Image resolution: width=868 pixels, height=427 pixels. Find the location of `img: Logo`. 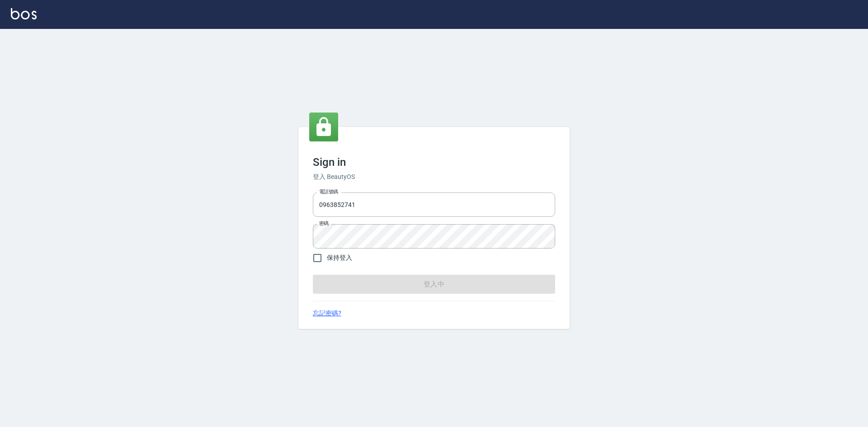

img: Logo is located at coordinates (23, 13).